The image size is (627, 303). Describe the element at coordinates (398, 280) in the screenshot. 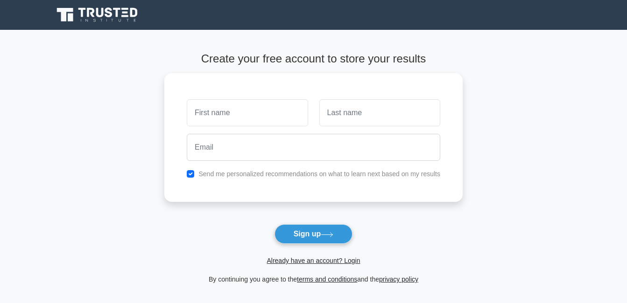

I see `a: privacy policy` at that location.